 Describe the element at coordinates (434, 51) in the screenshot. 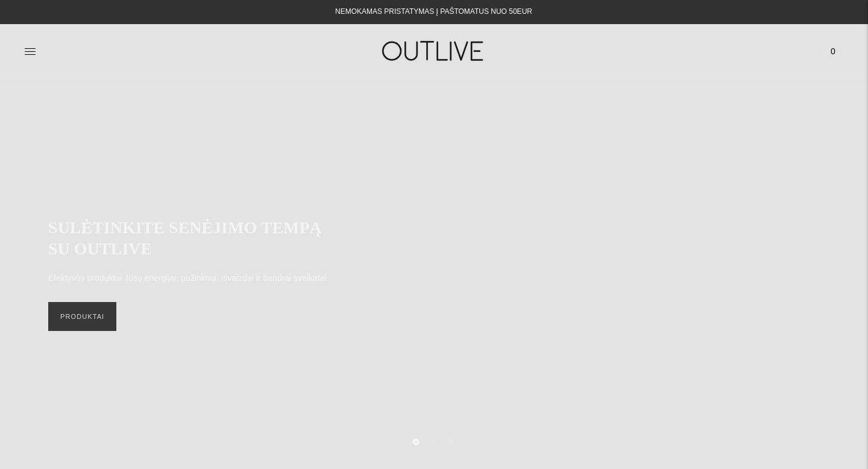

I see `img: OUTLIVE` at that location.